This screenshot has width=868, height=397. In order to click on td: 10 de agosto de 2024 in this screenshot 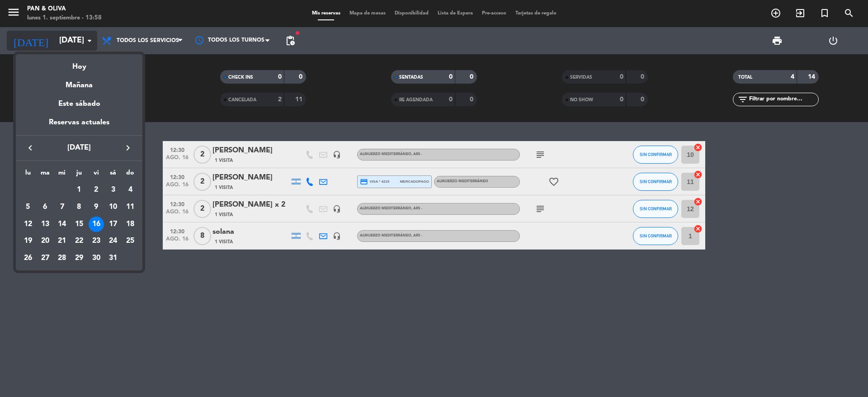, I will do `click(114, 207)`.